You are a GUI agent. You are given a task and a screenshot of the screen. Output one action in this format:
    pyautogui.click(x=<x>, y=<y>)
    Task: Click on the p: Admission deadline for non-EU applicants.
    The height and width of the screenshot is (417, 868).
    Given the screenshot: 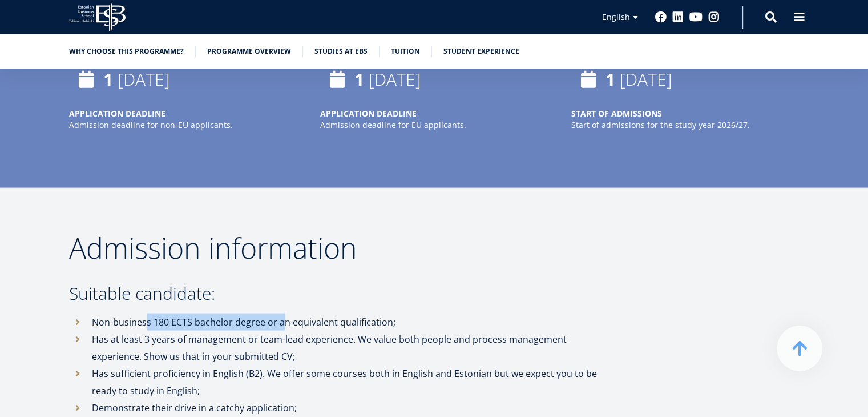 What is the action you would take?
    pyautogui.click(x=183, y=125)
    